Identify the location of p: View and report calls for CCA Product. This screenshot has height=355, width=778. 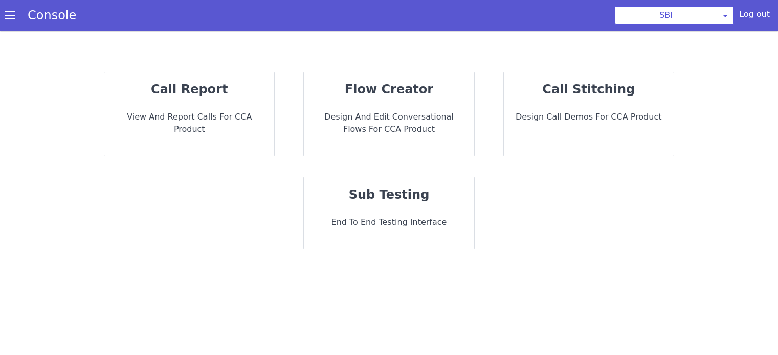
(189, 123).